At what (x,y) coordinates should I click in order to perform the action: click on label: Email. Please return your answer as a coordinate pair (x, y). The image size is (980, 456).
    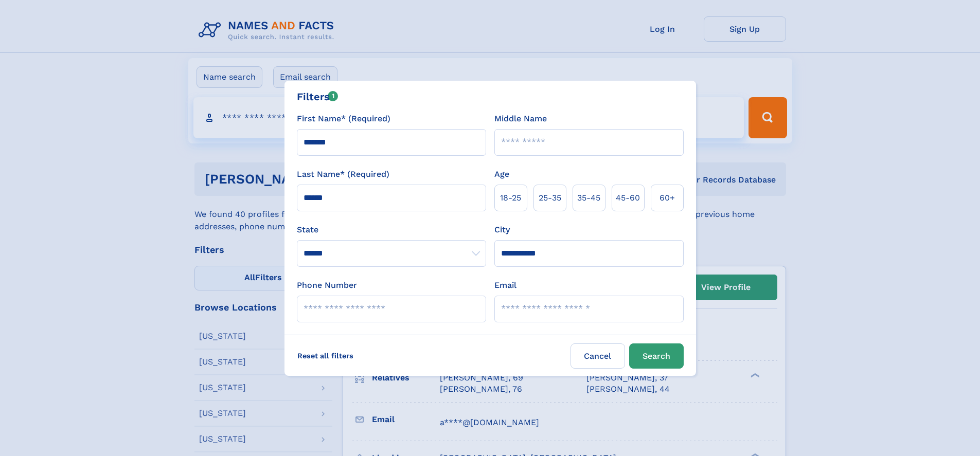
    Looking at the image, I should click on (505, 285).